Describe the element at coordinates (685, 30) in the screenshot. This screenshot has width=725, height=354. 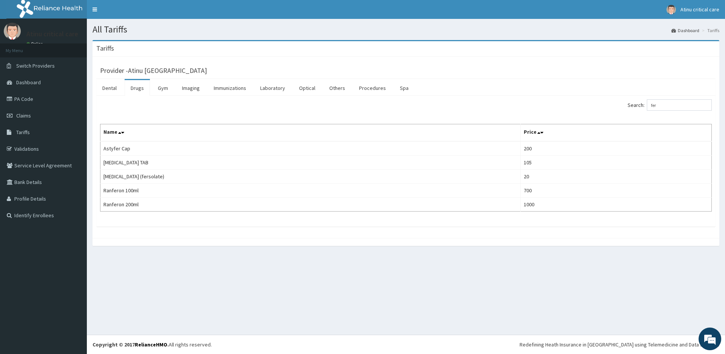
I see `a: Dashboard` at that location.